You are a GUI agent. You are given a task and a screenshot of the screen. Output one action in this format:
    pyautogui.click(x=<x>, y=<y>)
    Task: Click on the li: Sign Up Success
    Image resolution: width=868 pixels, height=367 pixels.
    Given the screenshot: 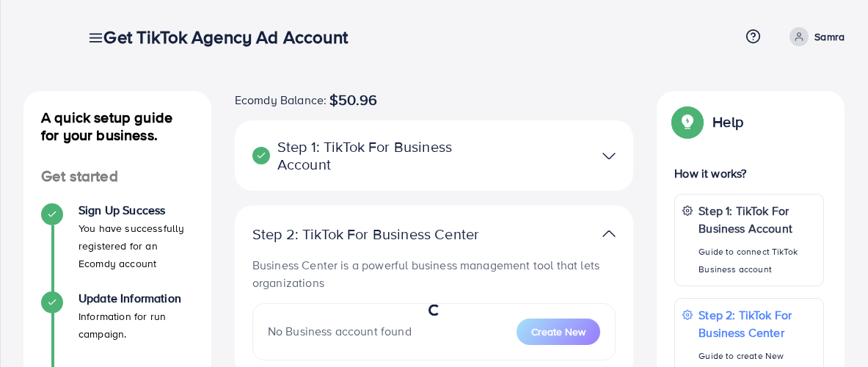 What is the action you would take?
    pyautogui.click(x=118, y=247)
    